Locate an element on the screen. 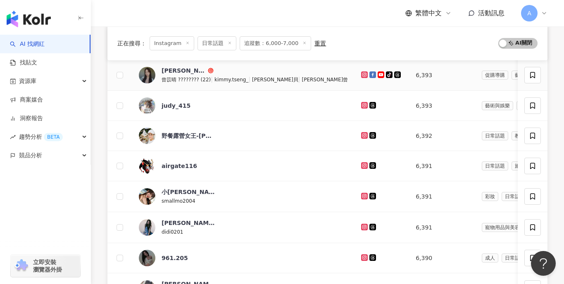  div: BETA is located at coordinates (53, 137).